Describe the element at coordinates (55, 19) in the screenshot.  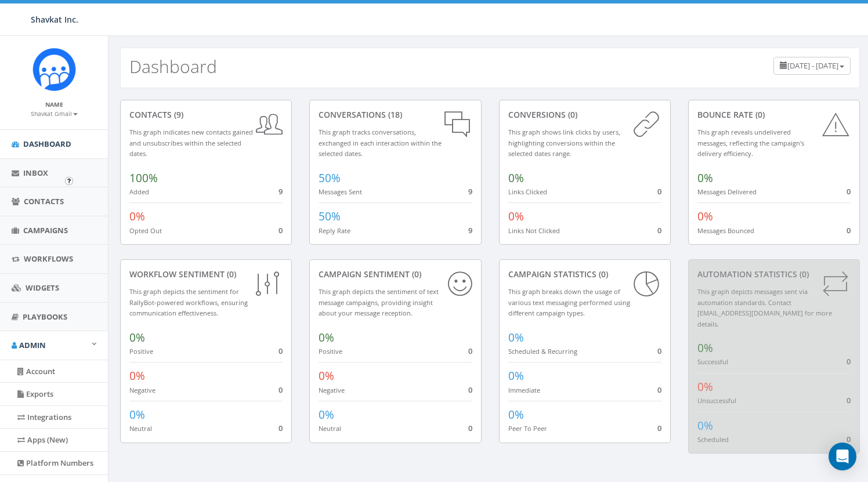
I see `span: Shavkat Inc.` at that location.